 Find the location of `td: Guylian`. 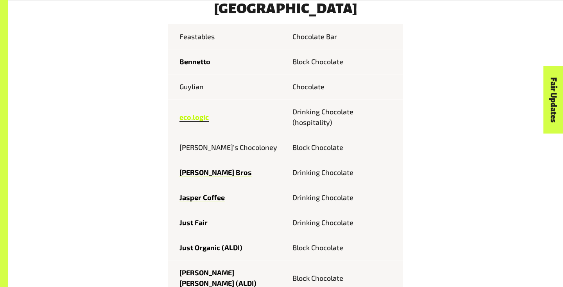

td: Guylian is located at coordinates (227, 87).